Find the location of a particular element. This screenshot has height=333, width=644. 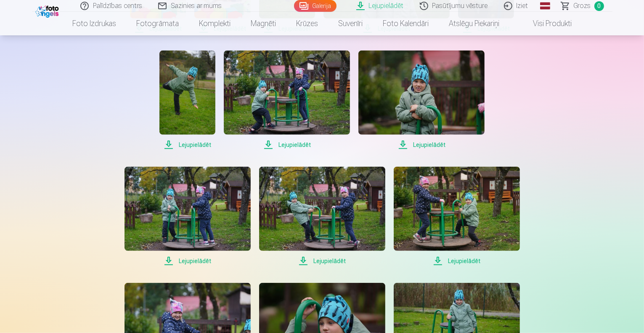

a: Krūzes is located at coordinates (307, 24).